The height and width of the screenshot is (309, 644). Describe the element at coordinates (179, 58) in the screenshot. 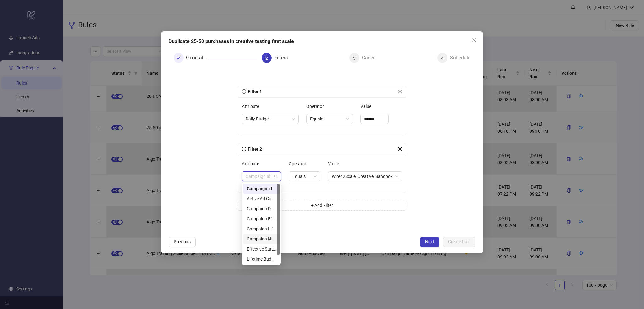

I see `span: check` at that location.